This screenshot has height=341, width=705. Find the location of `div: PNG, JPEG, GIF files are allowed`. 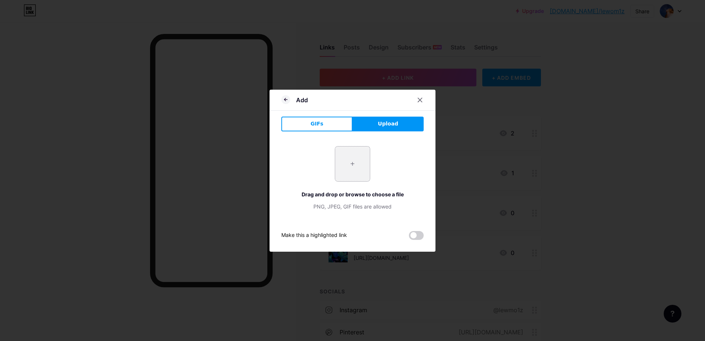

div: PNG, JPEG, GIF files are allowed is located at coordinates (352, 206).